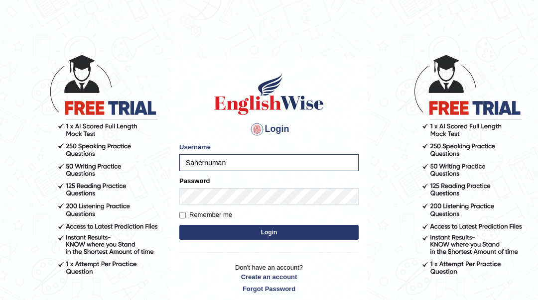  I want to click on h4: Login, so click(269, 129).